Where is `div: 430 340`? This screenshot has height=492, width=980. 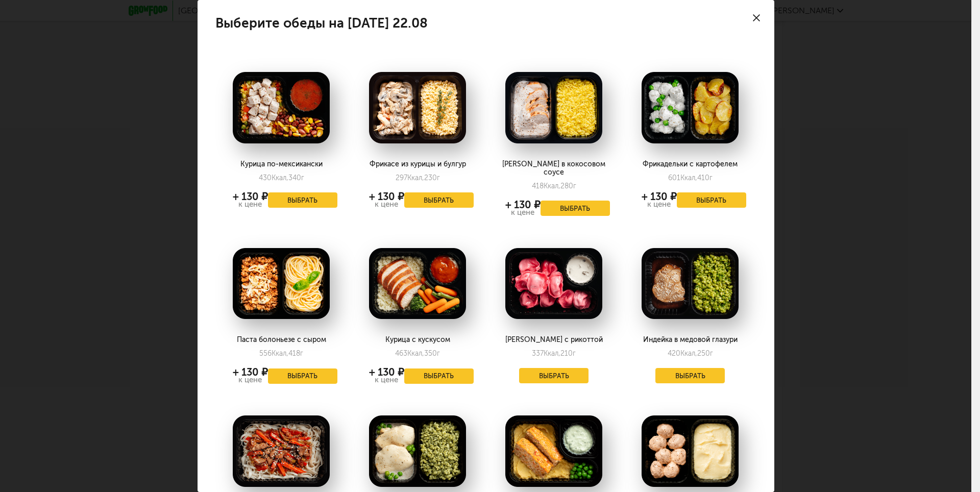 div: 430 340 is located at coordinates (282, 178).